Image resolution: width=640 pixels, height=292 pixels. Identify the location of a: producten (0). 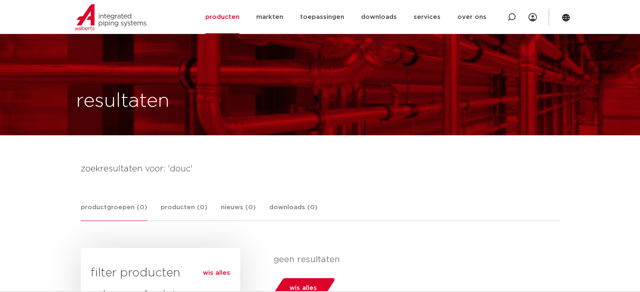
(184, 212).